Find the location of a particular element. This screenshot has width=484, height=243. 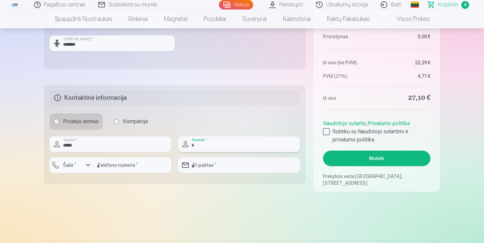

dt: Iš viso (be PVM) is located at coordinates (348, 63).